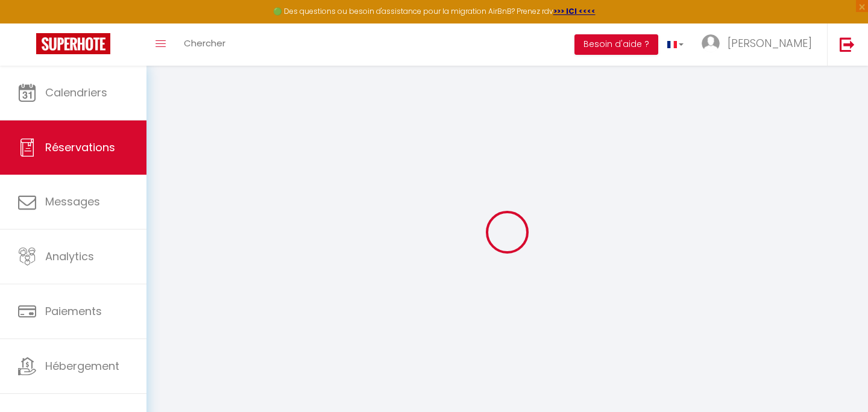 The image size is (868, 412). Describe the element at coordinates (76, 92) in the screenshot. I see `span: Calendriers` at that location.